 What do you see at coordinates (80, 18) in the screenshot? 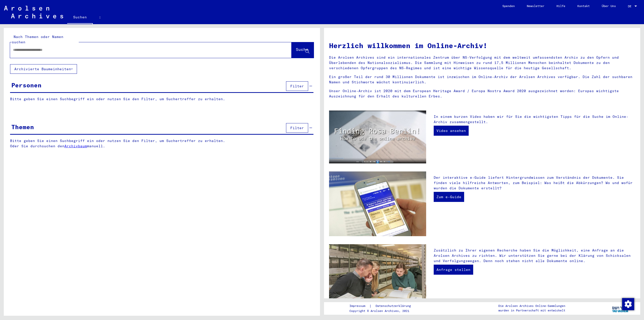
I see `a: Suchen` at bounding box center [80, 18].